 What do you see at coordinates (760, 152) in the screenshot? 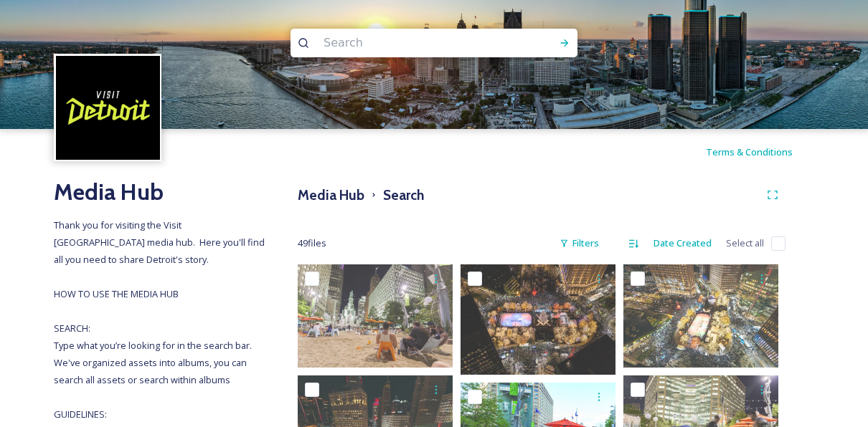
I see `a: Terms & Conditions` at bounding box center [760, 152].